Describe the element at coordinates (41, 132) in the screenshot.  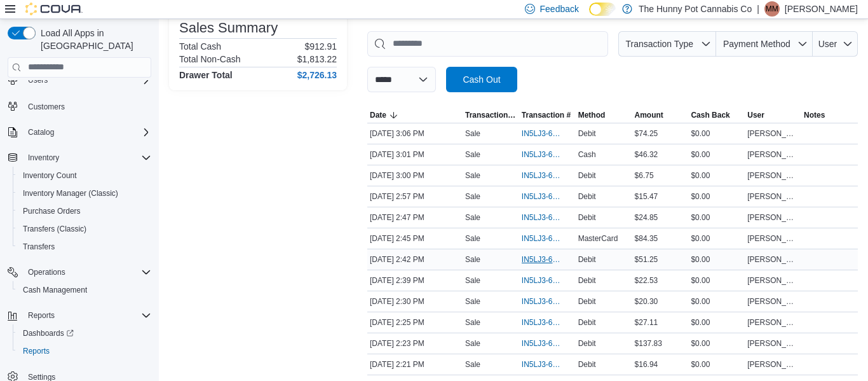
I see `button: Catalog` at that location.